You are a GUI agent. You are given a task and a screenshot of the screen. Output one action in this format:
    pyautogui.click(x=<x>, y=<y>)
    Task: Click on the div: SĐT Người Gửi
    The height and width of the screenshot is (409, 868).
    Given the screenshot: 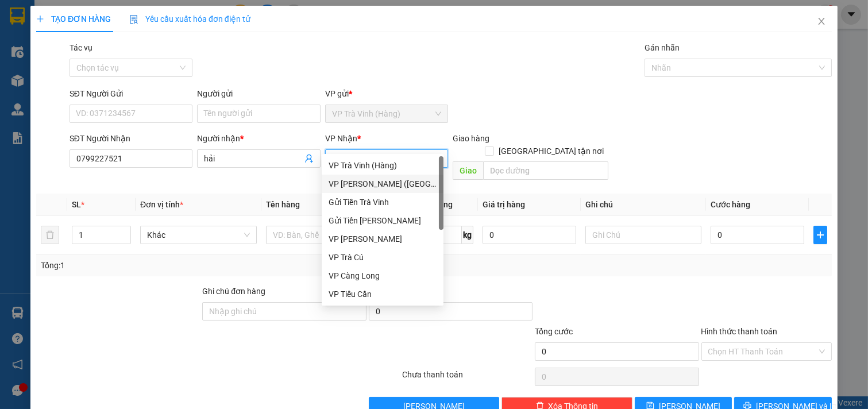 What is the action you would take?
    pyautogui.click(x=131, y=93)
    